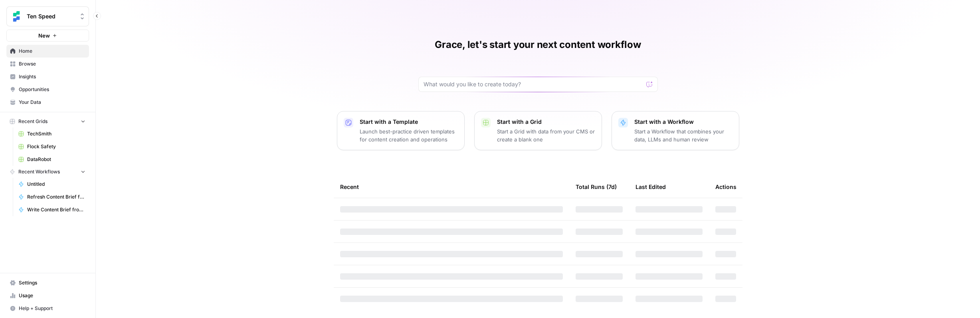 This screenshot has width=980, height=318. Describe the element at coordinates (47, 64) in the screenshot. I see `a: Browse` at that location.